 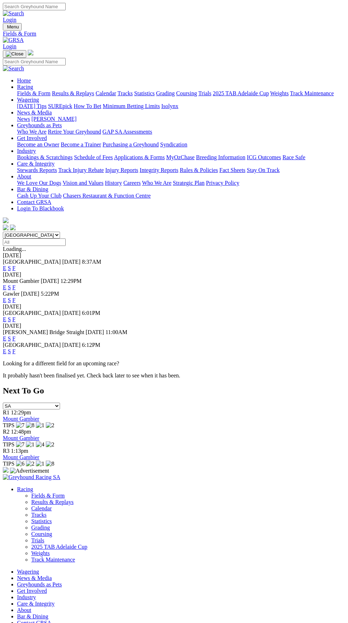 I want to click on partial: It probably hasn't been finalised yet. Check back later to see when it has been., so click(x=92, y=375).